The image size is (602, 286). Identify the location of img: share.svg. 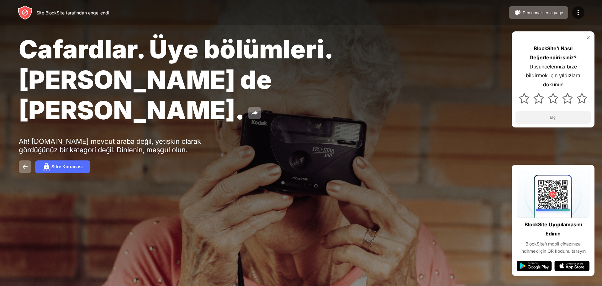
(255, 113).